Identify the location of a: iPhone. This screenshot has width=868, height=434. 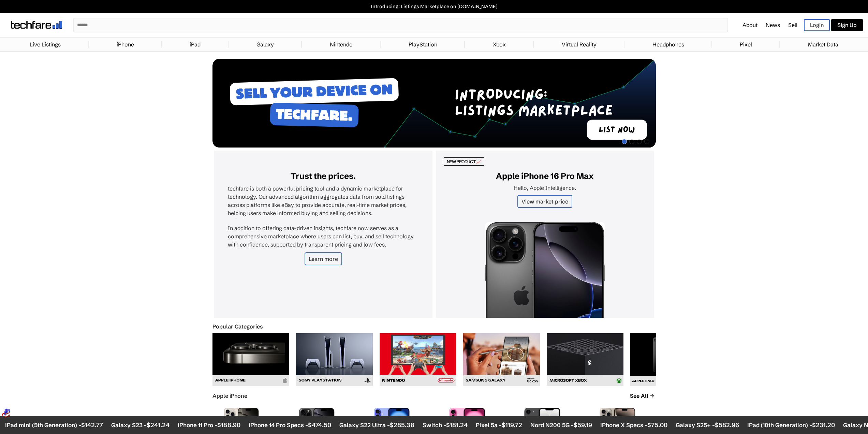
(125, 44).